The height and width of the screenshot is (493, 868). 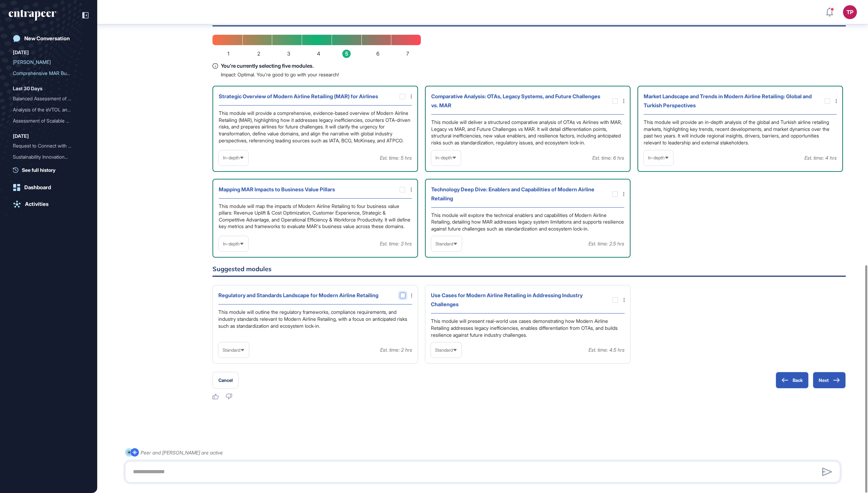 What do you see at coordinates (528, 132) in the screenshot?
I see `div: This module will deliver a structured comparative analysis of OTAs vs Airlines with MAR, Legacy v...` at bounding box center [528, 132].